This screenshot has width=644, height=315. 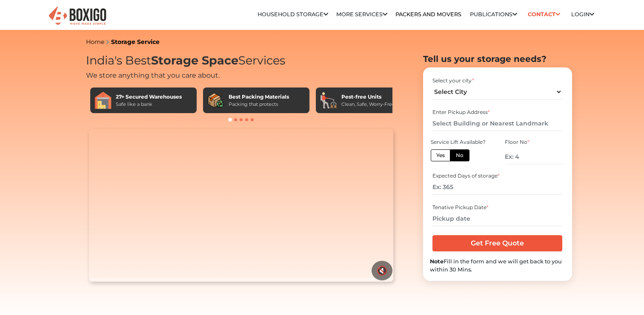 What do you see at coordinates (498, 112) in the screenshot?
I see `div: Enter Pickup Address` at bounding box center [498, 112].